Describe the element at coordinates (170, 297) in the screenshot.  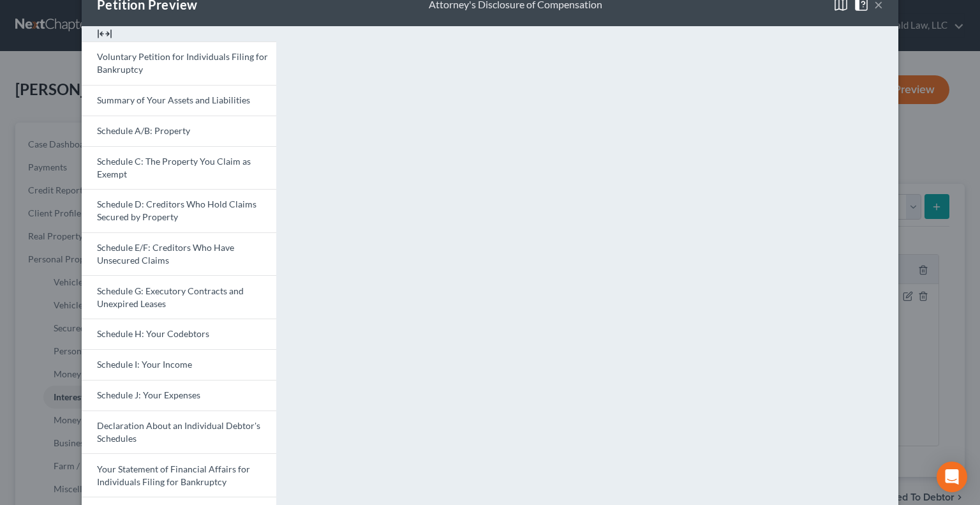
I see `span: Schedule G: Executory Contracts and Unexpired Leases` at that location.